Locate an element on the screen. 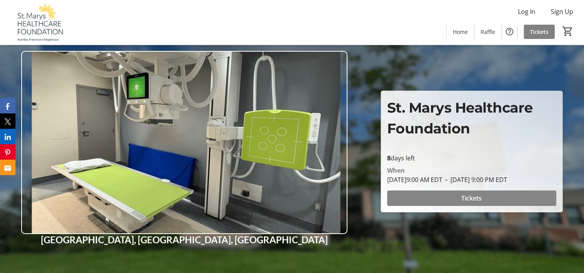  button: Cart is located at coordinates (568, 31).